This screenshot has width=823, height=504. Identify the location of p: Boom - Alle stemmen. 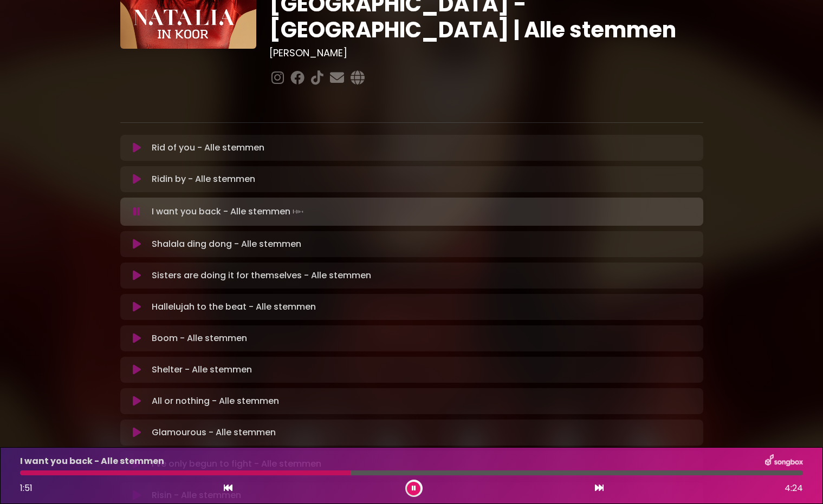
(199, 338).